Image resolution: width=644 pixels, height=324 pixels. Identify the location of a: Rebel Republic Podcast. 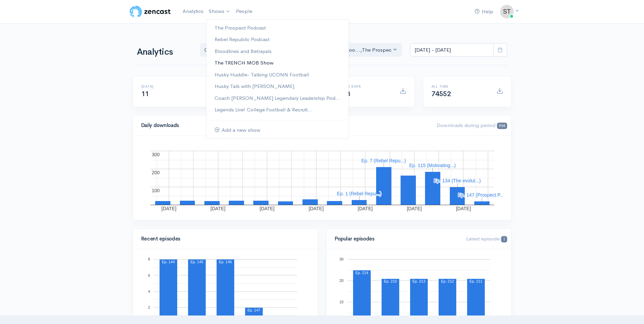
(277, 40).